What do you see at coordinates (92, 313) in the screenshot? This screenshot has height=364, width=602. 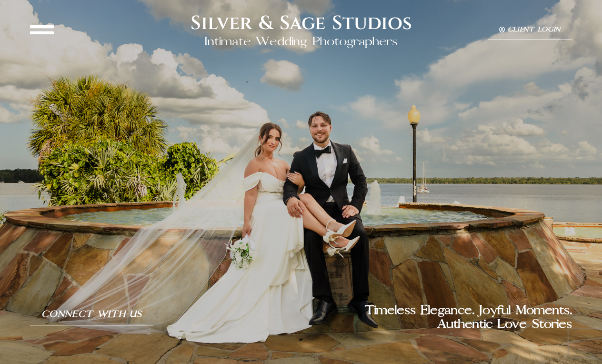 I see `span: Connect With Us` at bounding box center [92, 313].